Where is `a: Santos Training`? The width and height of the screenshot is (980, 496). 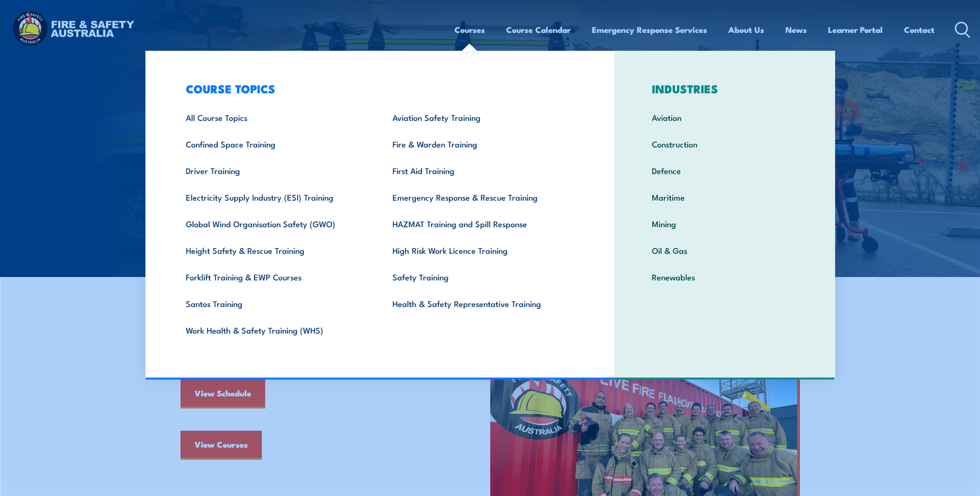
a: Santos Training is located at coordinates (274, 303).